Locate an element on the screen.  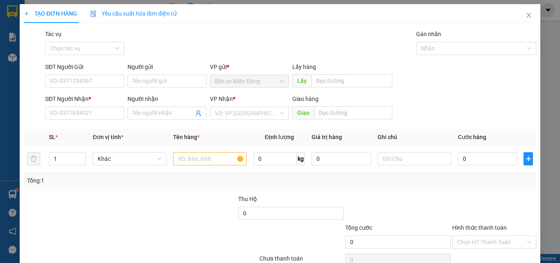
div: SĐT Người Gửi is located at coordinates (84, 67).